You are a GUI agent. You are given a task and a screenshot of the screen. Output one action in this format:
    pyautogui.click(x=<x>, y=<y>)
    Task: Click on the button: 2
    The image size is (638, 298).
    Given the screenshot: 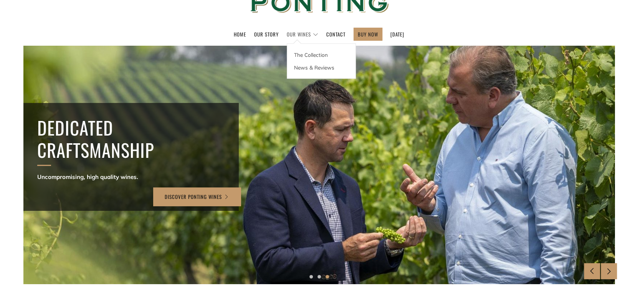 What is the action you would take?
    pyautogui.click(x=319, y=277)
    